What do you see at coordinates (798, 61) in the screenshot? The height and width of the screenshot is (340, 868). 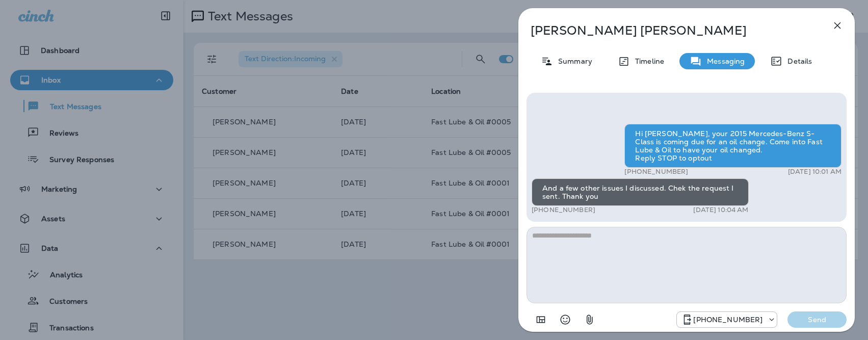 I see `p: Details` at bounding box center [798, 61].